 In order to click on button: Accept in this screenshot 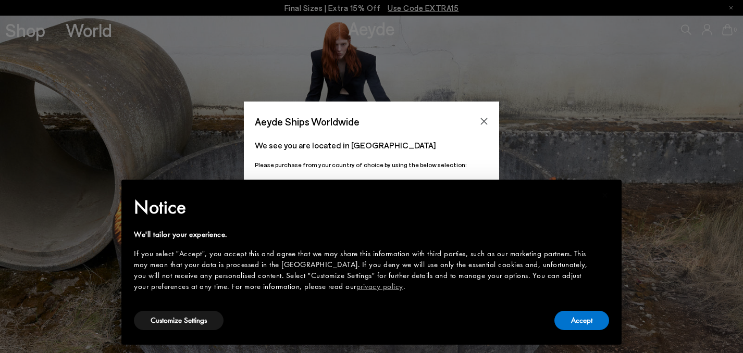, I will do `click(582, 321)`.